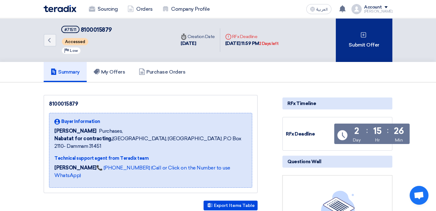 The height and width of the screenshot is (211, 436). I want to click on div: RFx Timeline, so click(337, 103).